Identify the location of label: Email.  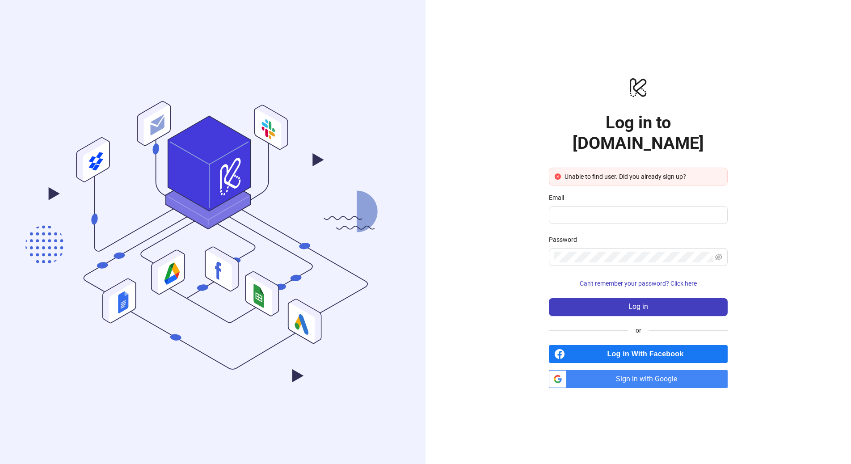
(559, 198).